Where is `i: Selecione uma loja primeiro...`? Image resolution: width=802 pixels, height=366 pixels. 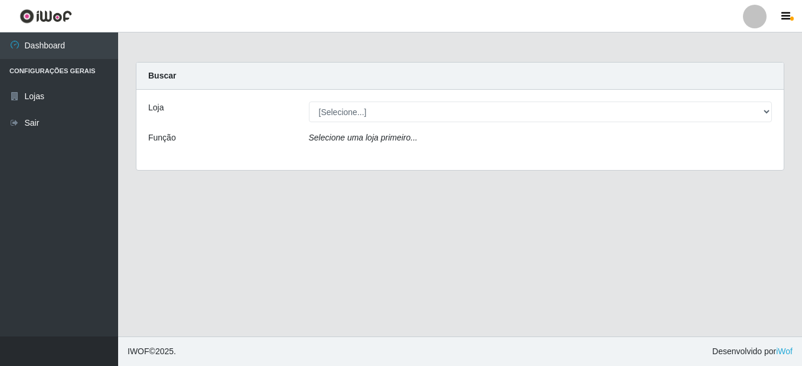
i: Selecione uma loja primeiro... is located at coordinates (363, 138).